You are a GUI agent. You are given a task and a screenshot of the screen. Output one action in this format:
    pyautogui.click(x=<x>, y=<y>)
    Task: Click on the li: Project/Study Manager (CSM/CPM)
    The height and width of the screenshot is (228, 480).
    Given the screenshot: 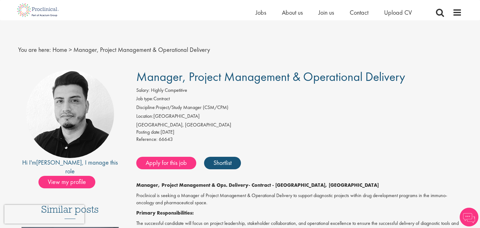 What is the action you would take?
    pyautogui.click(x=299, y=108)
    